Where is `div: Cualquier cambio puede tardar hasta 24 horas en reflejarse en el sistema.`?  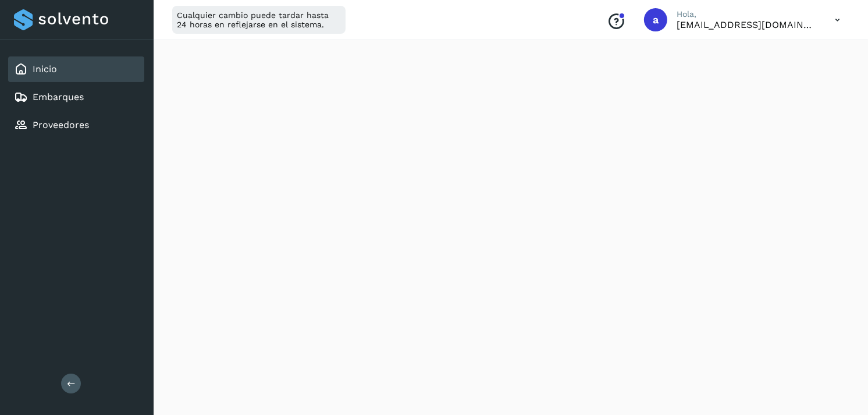 div: Cualquier cambio puede tardar hasta 24 horas en reflejarse en el sistema. is located at coordinates (259, 20).